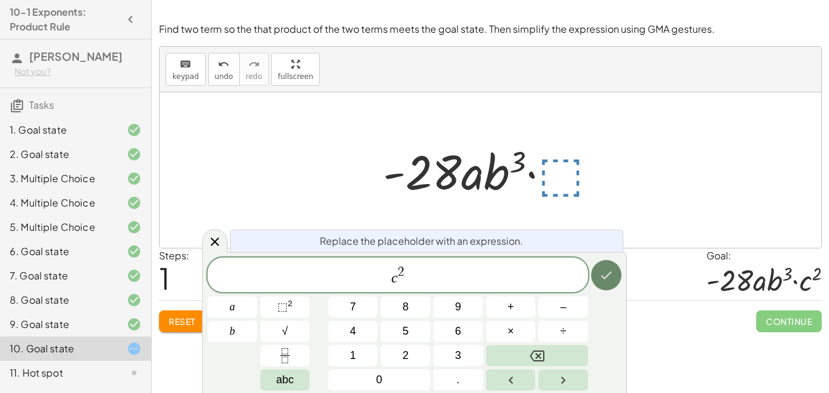  What do you see at coordinates (290, 303) in the screenshot?
I see `sup: 2` at bounding box center [290, 303].